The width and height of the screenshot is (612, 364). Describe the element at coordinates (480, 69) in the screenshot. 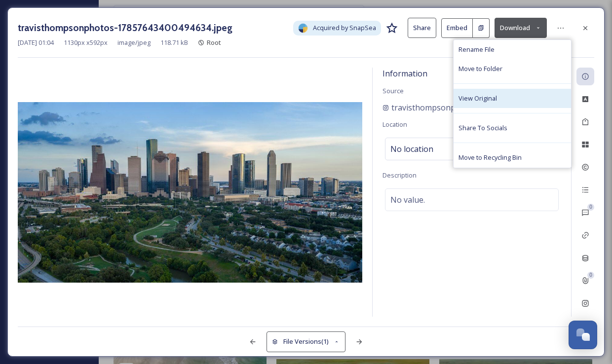

I see `span: Move to Folder` at that location.